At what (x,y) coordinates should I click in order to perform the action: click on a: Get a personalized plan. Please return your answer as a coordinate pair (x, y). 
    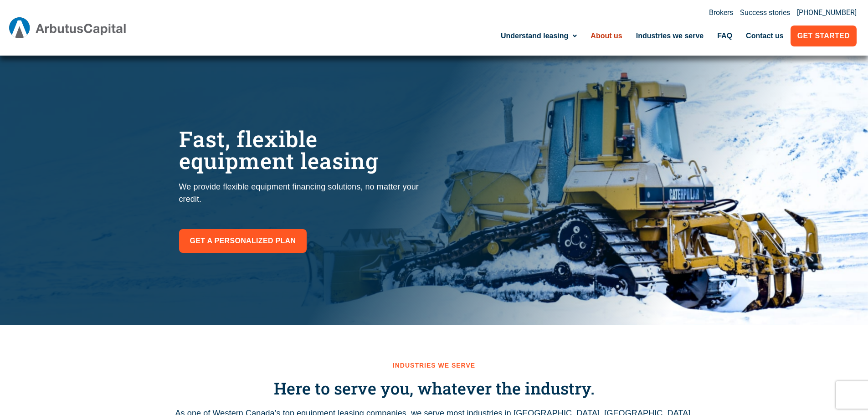
    Looking at the image, I should click on (243, 241).